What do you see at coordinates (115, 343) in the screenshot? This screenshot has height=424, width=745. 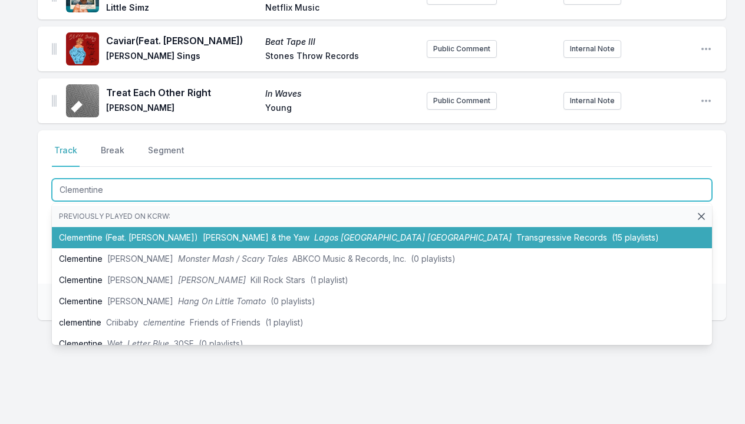 I see `span: Wet` at bounding box center [115, 343].